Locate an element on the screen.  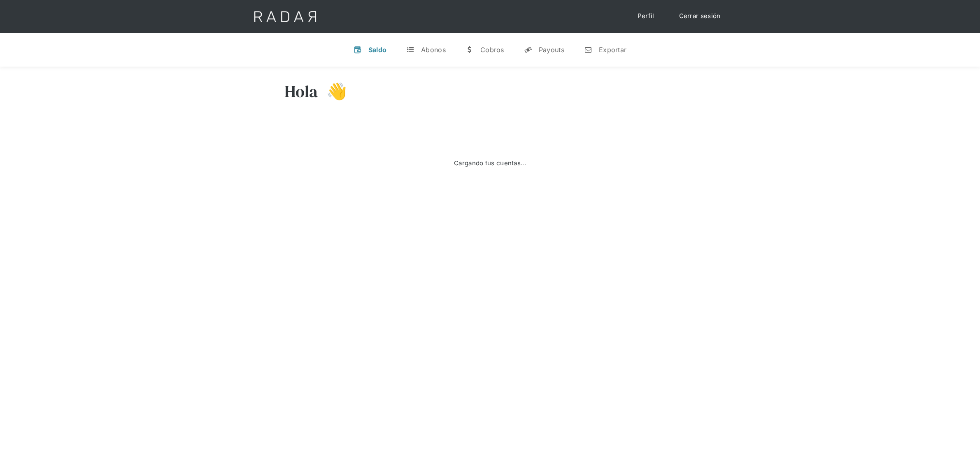
div: v is located at coordinates (358, 50).